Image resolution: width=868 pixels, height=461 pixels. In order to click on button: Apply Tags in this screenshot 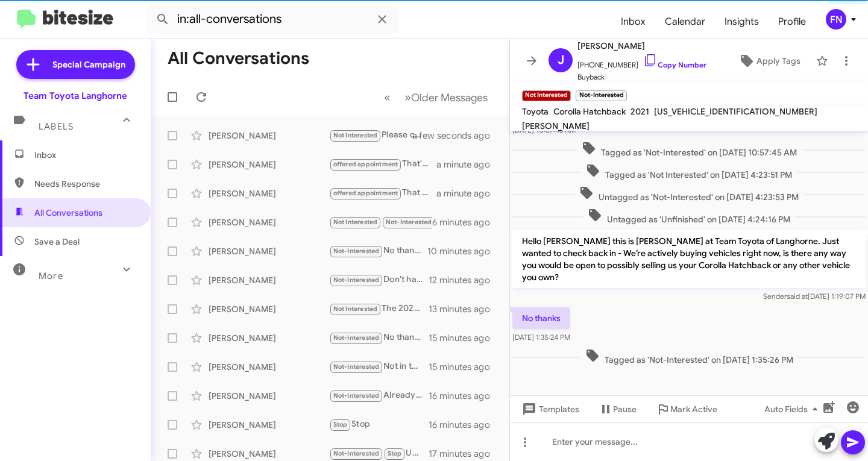, I will do `click(768, 61)`.